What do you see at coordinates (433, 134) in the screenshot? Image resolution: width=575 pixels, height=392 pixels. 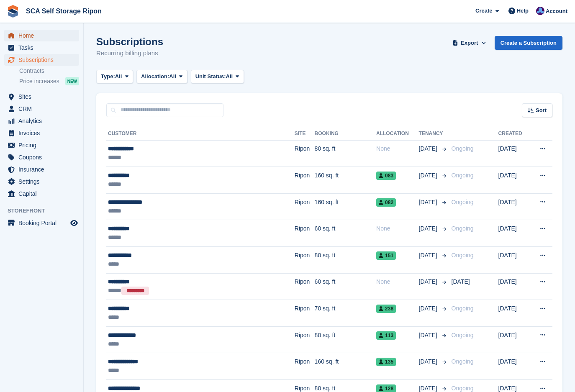 I see `th: Tenancy` at bounding box center [433, 134].